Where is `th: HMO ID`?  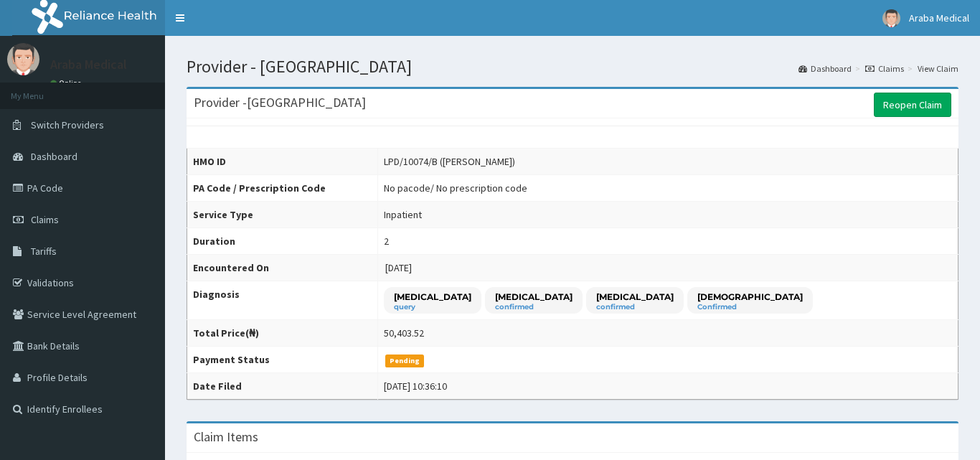 th: HMO ID is located at coordinates (282, 162).